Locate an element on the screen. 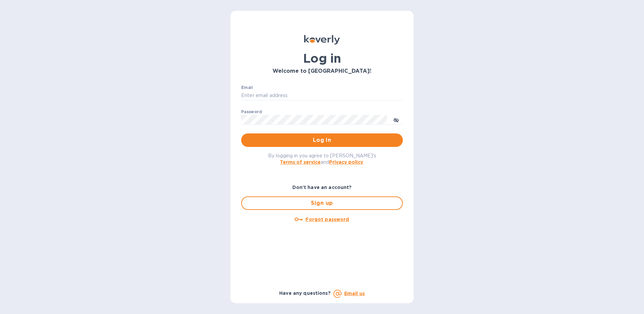 This screenshot has height=314, width=644. b: Privacy policy is located at coordinates (346, 162).